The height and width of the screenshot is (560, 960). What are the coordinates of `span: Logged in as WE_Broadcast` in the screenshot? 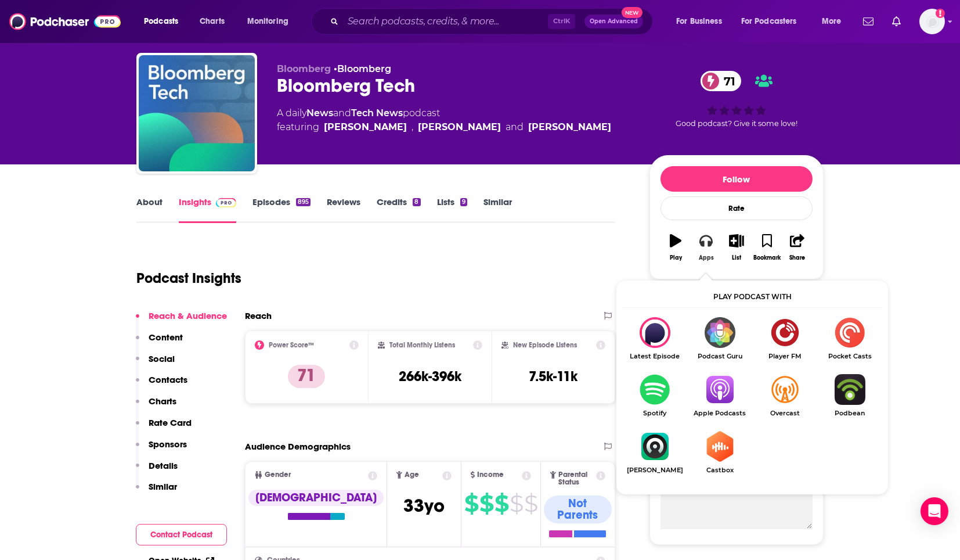 It's located at (932, 21).